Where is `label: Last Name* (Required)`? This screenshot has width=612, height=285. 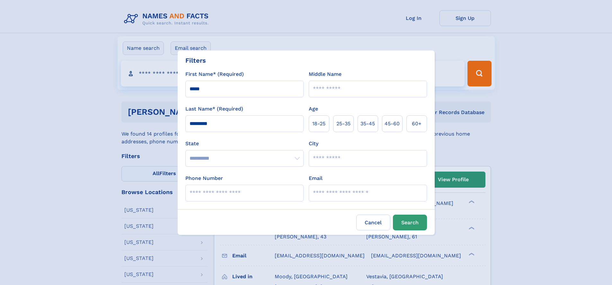
label: Last Name* (Required) is located at coordinates (214, 109).